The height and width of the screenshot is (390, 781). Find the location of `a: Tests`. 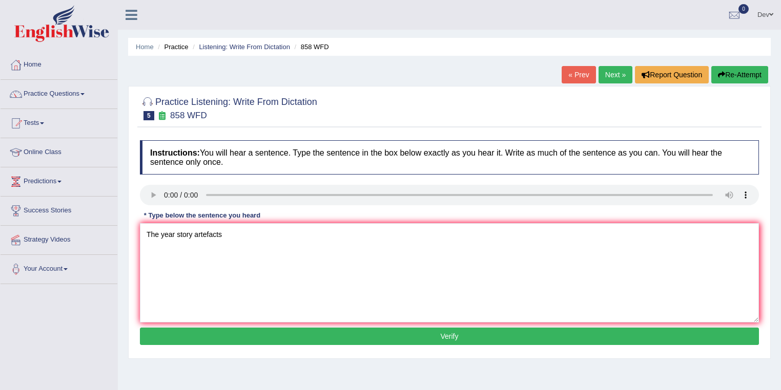

a: Tests is located at coordinates (59, 122).